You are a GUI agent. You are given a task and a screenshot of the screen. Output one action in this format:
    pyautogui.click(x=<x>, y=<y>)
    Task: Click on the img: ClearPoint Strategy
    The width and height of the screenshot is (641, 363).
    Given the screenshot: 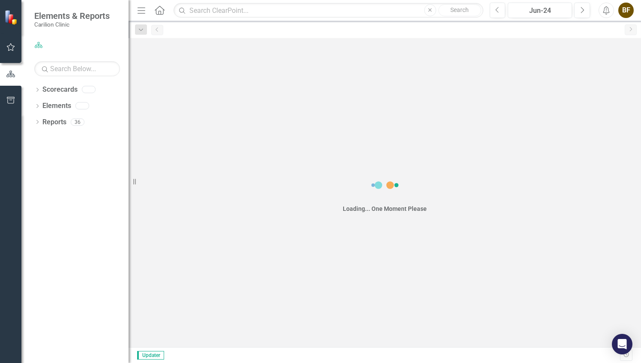 What is the action you would take?
    pyautogui.click(x=12, y=17)
    